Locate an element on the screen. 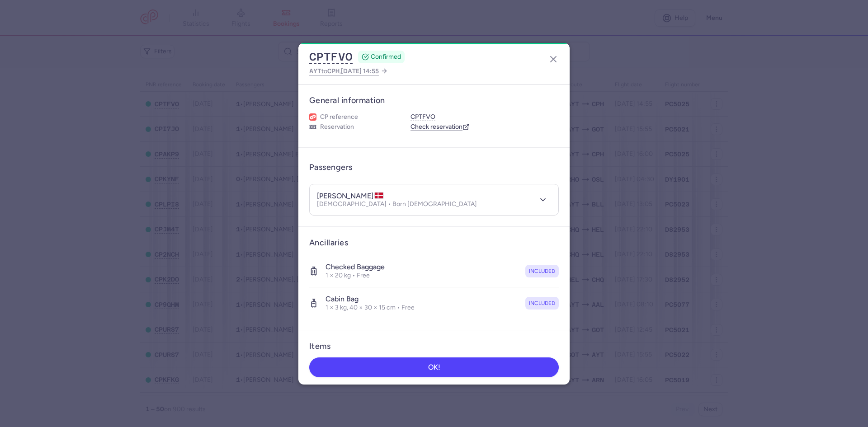 Image resolution: width=868 pixels, height=427 pixels. span: CPH is located at coordinates (333, 71).